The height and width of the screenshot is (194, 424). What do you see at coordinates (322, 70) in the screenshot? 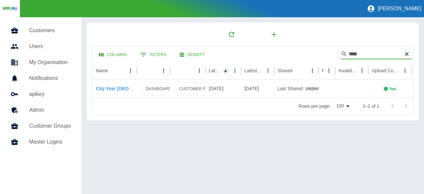
I see `div: Ref` at bounding box center [322, 70].